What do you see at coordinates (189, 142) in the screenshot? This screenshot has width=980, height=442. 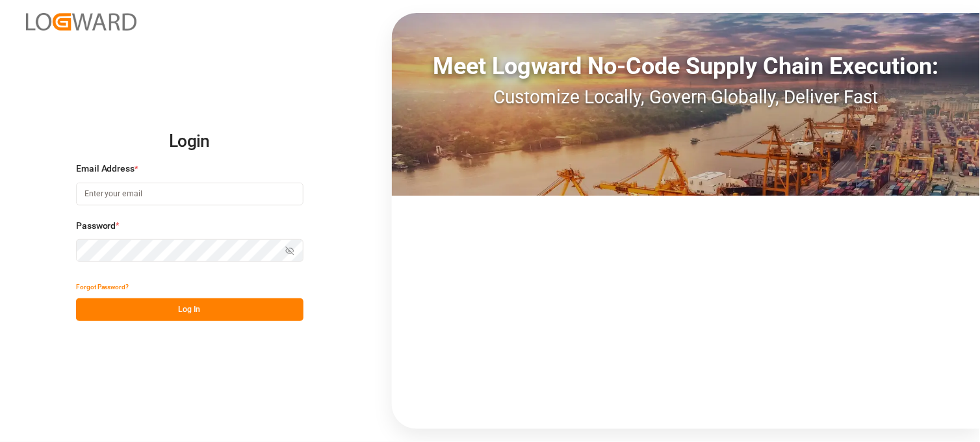 I see `h2: Login` at bounding box center [189, 142].